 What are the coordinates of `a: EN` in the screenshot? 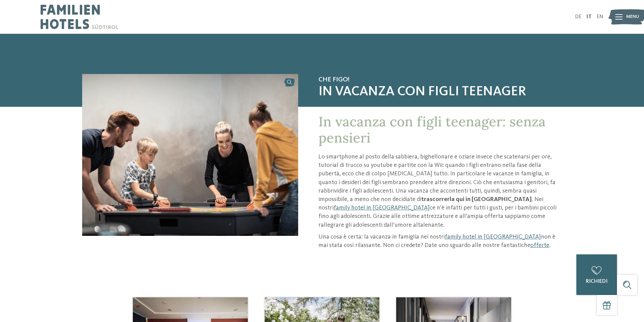 It's located at (600, 17).